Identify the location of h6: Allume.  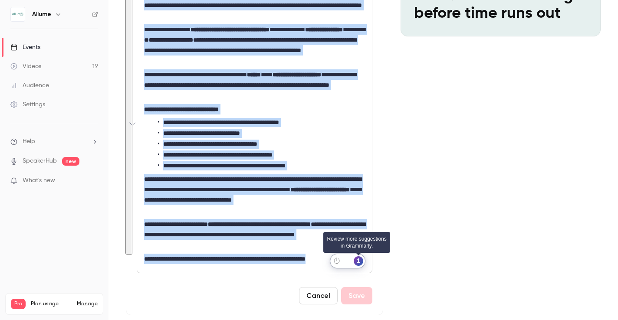
(42, 14).